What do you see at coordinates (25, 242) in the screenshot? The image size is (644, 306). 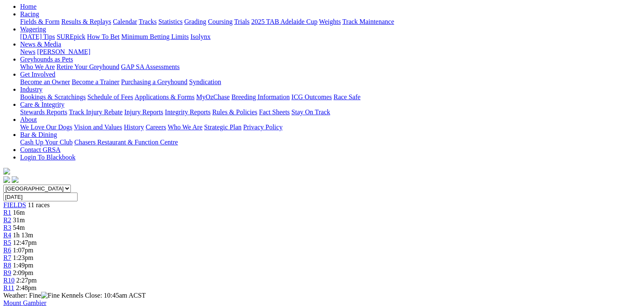 I see `span: 12:47pm` at bounding box center [25, 242].